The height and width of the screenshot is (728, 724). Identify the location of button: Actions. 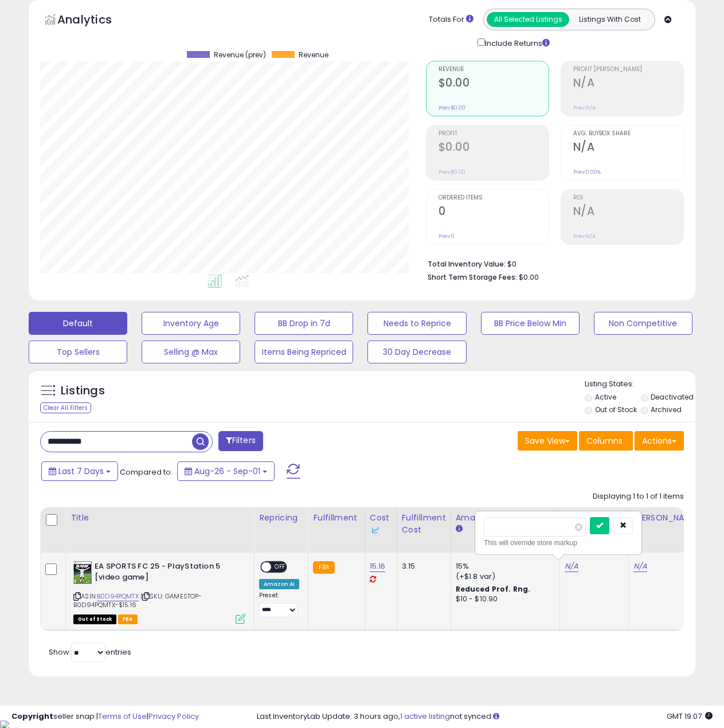
(659, 441).